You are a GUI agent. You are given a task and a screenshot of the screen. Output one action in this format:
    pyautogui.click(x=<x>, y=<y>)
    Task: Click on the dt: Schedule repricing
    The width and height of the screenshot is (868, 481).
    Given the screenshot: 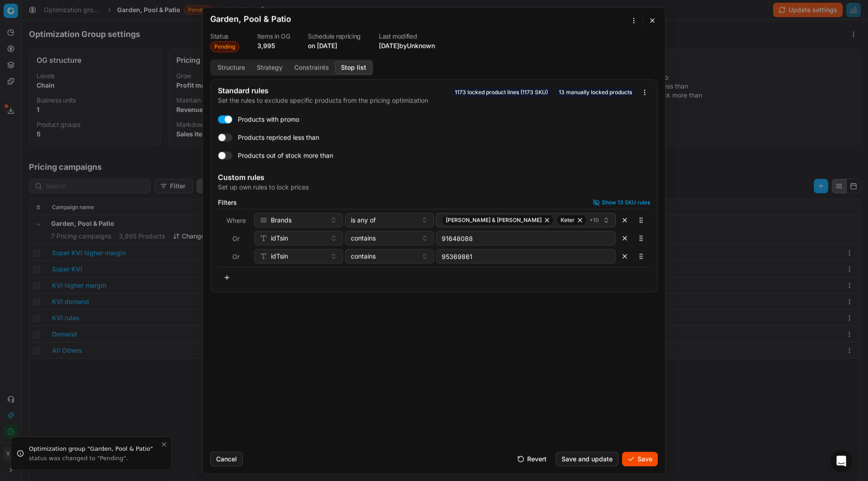 What is the action you would take?
    pyautogui.click(x=334, y=36)
    